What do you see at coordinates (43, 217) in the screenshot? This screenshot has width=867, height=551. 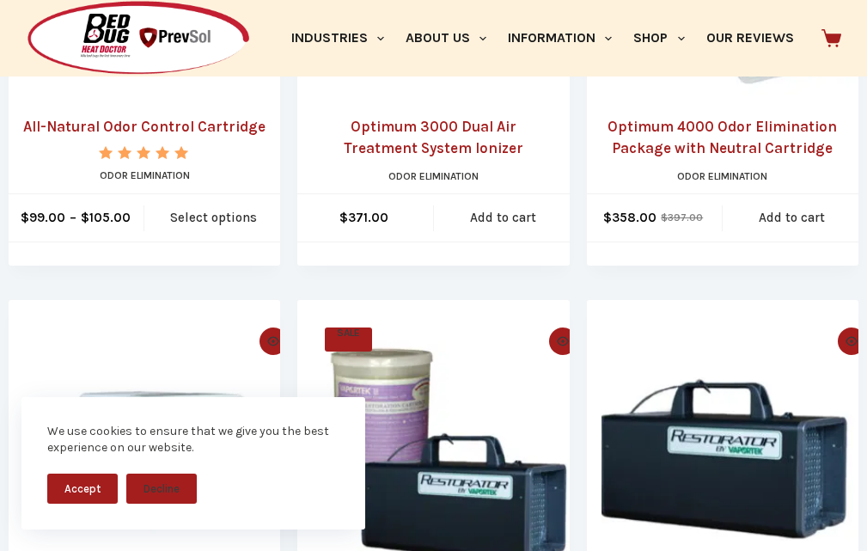 I see `bdi: 99.00` at bounding box center [43, 217].